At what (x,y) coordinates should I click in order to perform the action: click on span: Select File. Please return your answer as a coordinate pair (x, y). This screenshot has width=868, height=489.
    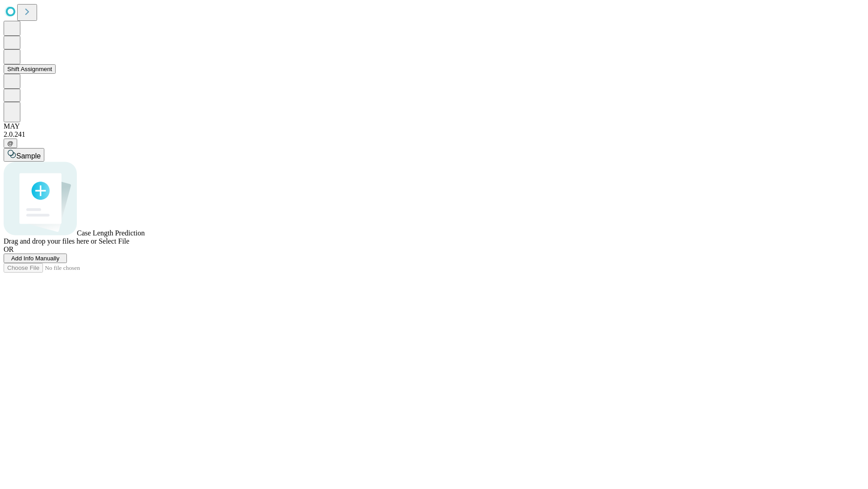
    Looking at the image, I should click on (114, 240).